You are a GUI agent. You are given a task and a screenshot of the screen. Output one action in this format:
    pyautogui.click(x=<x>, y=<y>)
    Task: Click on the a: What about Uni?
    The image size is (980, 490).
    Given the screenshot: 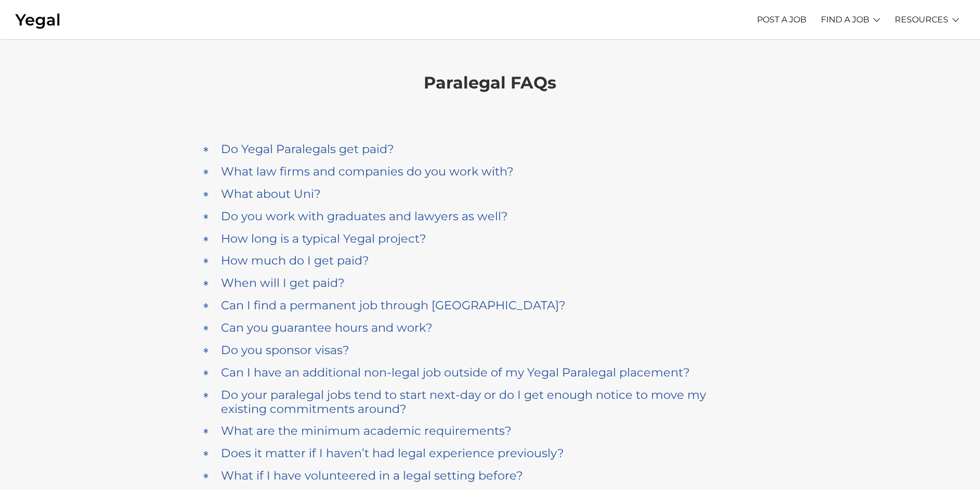 What is the action you would take?
    pyautogui.click(x=490, y=194)
    